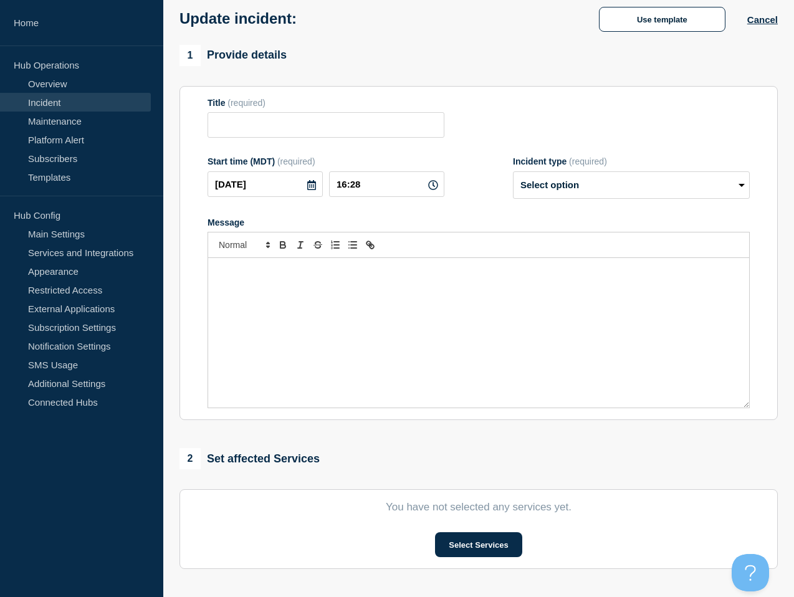 The width and height of the screenshot is (794, 597). What do you see at coordinates (326, 125) in the screenshot?
I see `input: Title` at bounding box center [326, 125].